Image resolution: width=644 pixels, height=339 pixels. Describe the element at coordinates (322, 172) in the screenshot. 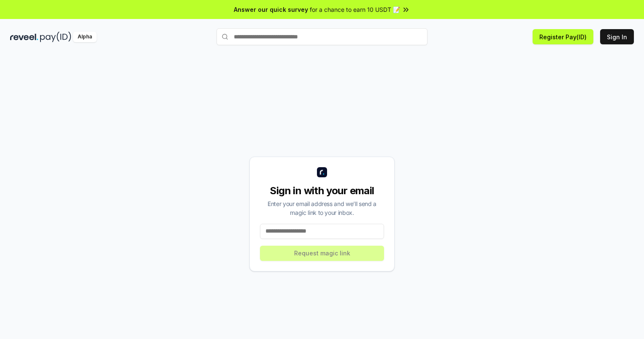

I see `img: logo_small` at that location.